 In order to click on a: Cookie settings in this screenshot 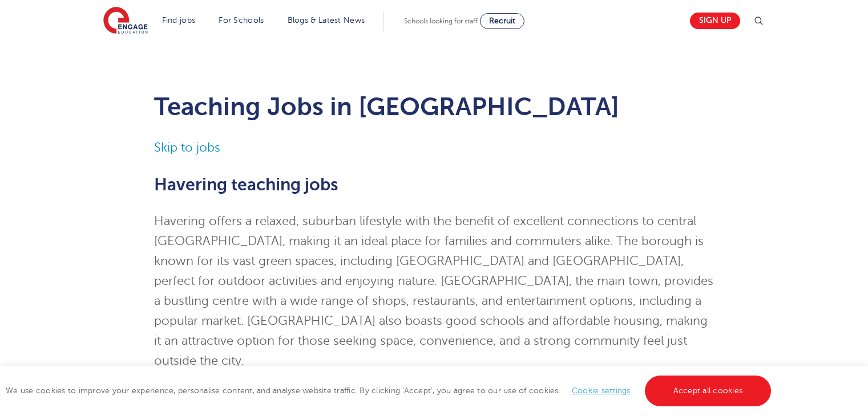, I will do `click(601, 390)`.